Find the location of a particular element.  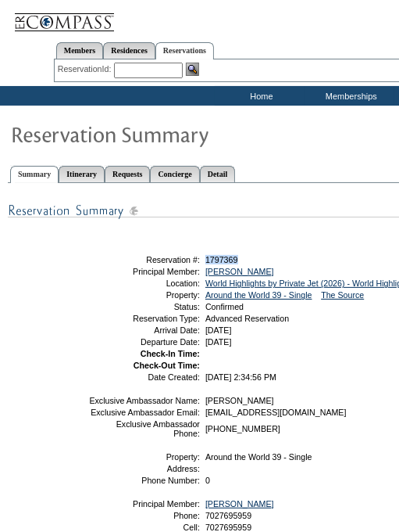

span: Advanced Reservation is located at coordinates (247, 319).